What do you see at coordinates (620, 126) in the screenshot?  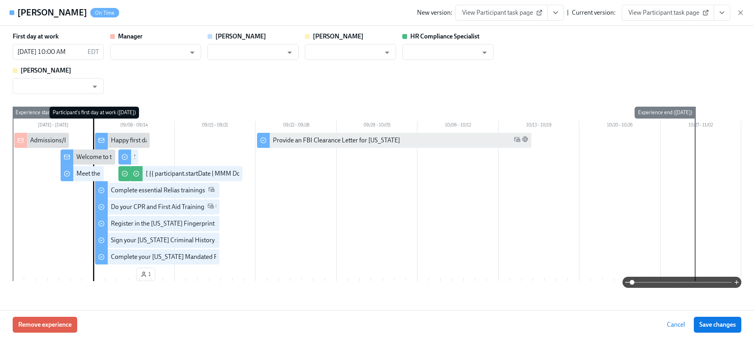 I see `div: 10/20 – 10/26` at bounding box center [620, 126].